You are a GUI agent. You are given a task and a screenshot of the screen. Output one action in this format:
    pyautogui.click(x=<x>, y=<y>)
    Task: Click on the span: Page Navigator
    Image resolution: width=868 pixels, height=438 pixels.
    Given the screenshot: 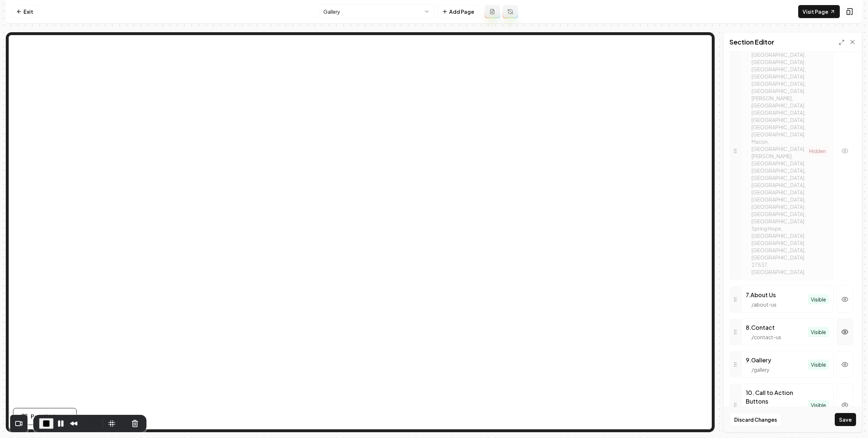 What is the action you would take?
    pyautogui.click(x=50, y=416)
    